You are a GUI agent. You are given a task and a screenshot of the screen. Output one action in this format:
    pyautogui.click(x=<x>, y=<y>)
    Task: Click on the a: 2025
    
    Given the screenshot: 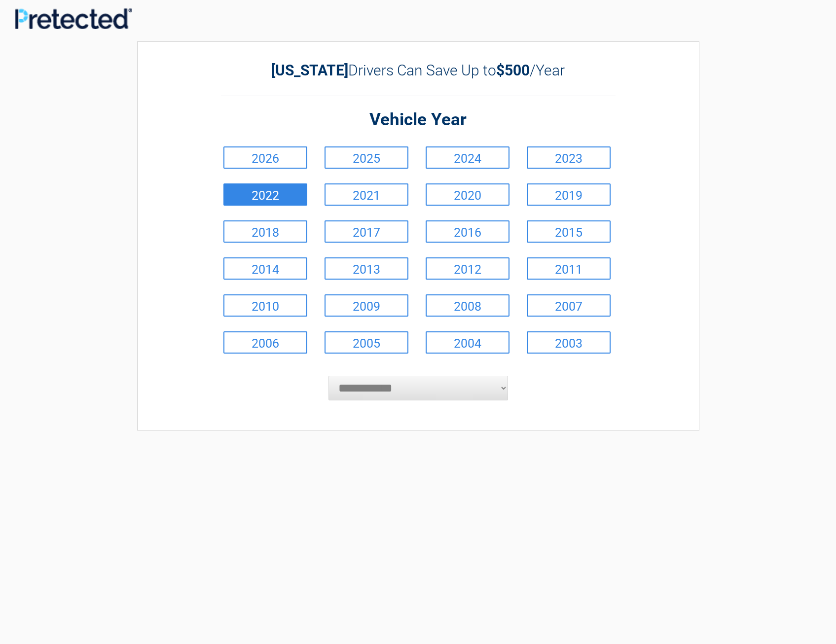 What is the action you would take?
    pyautogui.click(x=367, y=158)
    